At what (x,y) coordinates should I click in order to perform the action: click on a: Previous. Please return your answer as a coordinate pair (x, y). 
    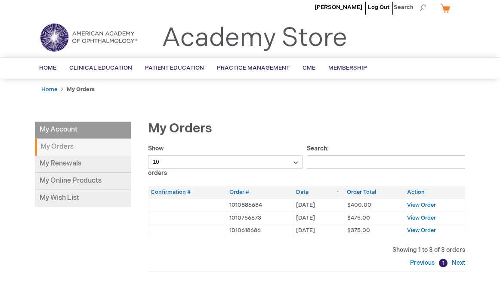
    Looking at the image, I should click on (423, 263).